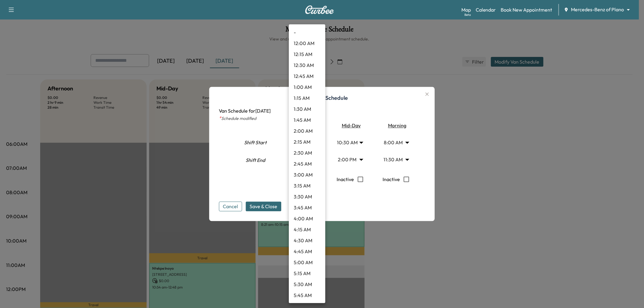  What do you see at coordinates (307, 196) in the screenshot?
I see `li: 3:30 AM` at bounding box center [307, 196].